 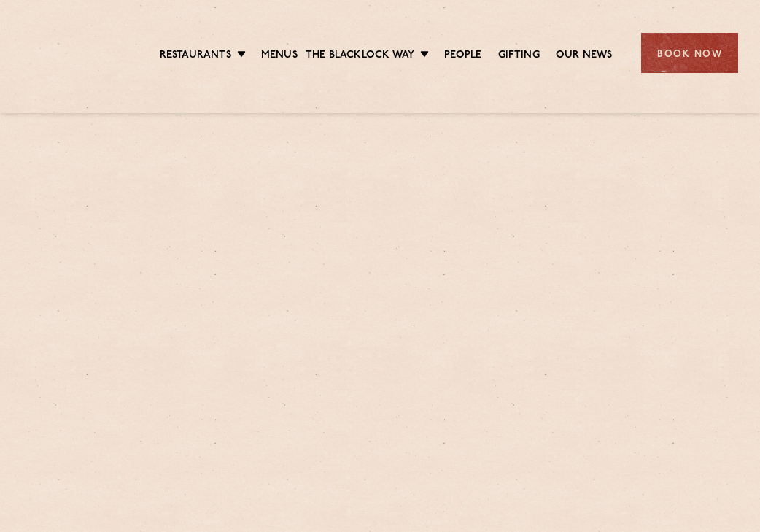 What do you see at coordinates (689, 53) in the screenshot?
I see `div: Book Now` at bounding box center [689, 53].